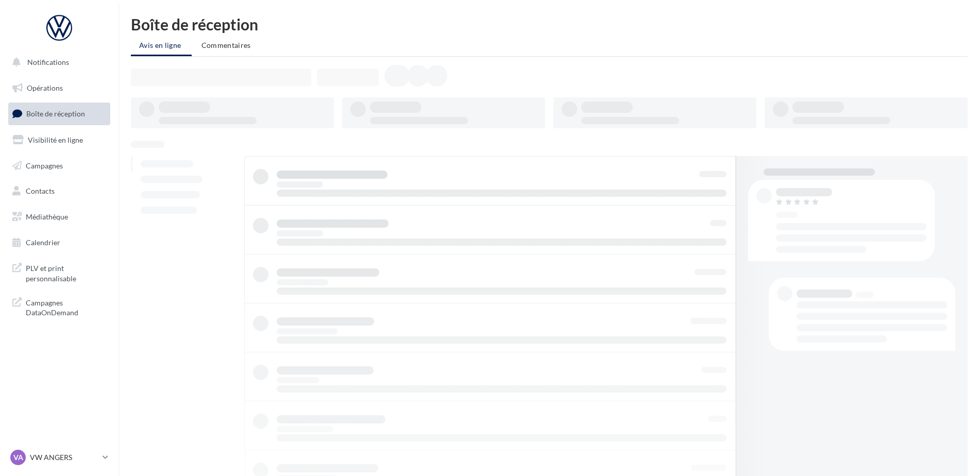 This screenshot has width=980, height=476. I want to click on span: Calendrier, so click(42, 242).